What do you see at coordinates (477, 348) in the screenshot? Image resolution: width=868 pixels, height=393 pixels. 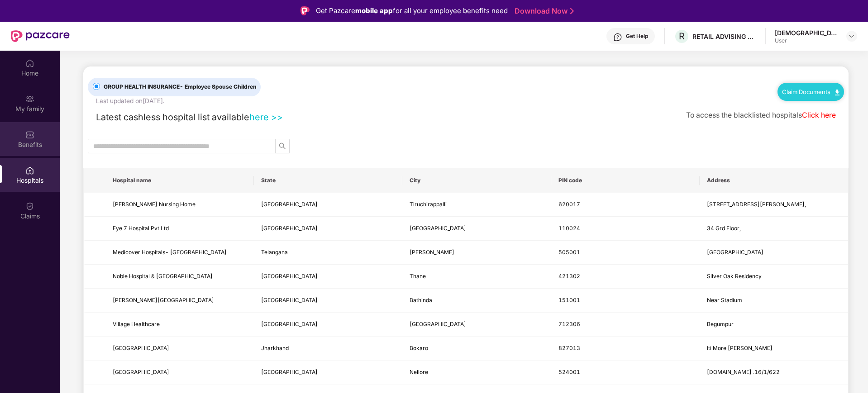 I see `td: Bokaro` at bounding box center [477, 348].